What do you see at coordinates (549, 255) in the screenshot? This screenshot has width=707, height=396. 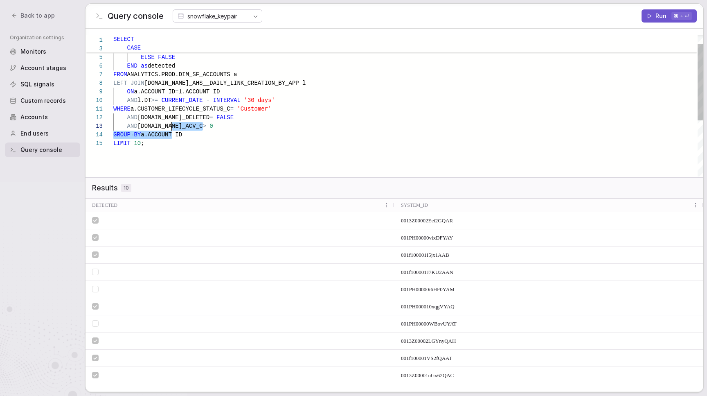 I see `div: 001f100001I5jx1AAB` at bounding box center [549, 255].